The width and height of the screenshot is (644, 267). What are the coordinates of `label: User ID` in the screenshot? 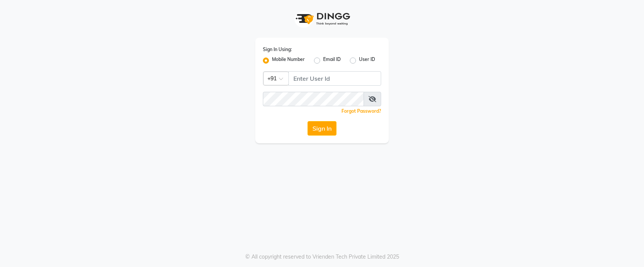 It's located at (367, 61).